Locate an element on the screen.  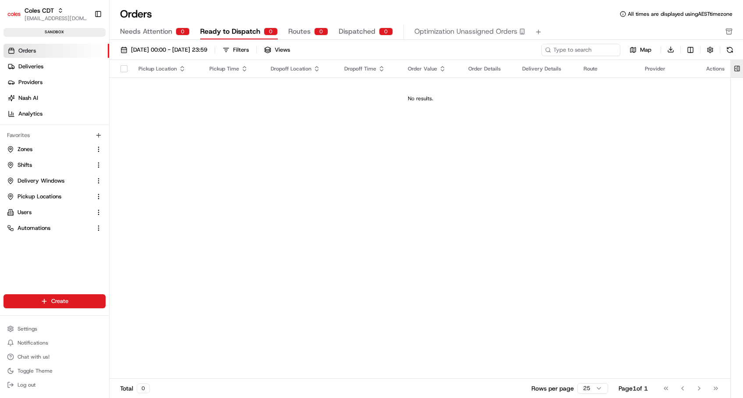
span: Providers is located at coordinates (30, 82).